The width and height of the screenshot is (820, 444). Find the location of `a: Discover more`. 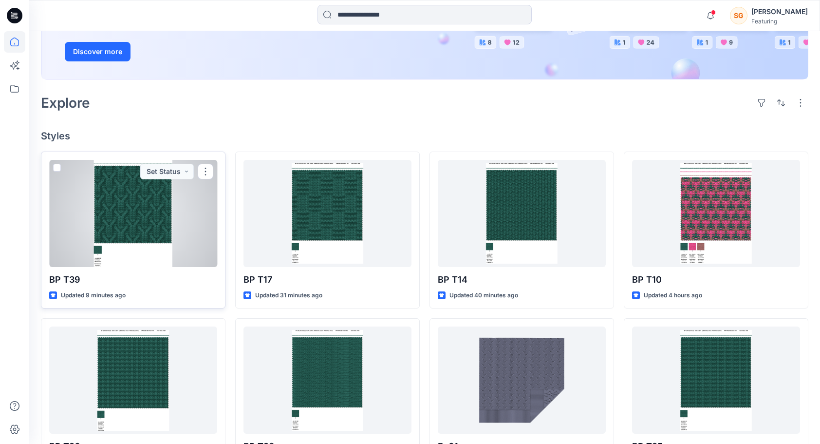

a: Discover more is located at coordinates (174, 52).